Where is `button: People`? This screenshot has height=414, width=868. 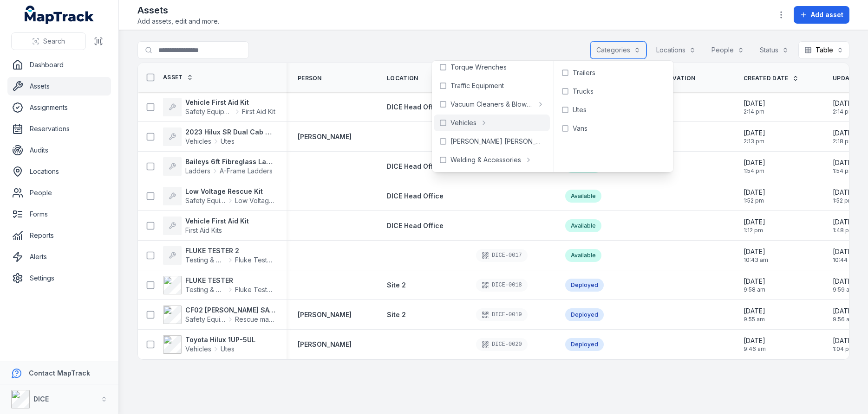 button: People is located at coordinates (728, 50).